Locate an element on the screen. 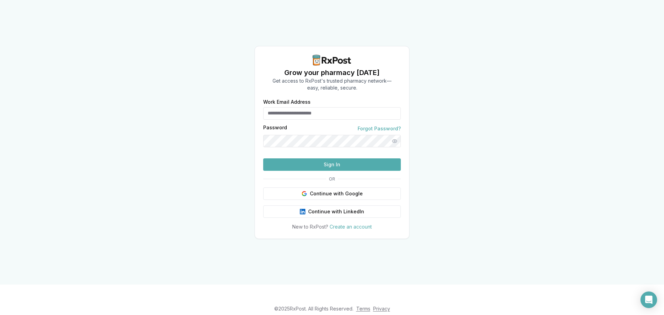 Image resolution: width=664 pixels, height=315 pixels. button: Show password is located at coordinates (395, 141).